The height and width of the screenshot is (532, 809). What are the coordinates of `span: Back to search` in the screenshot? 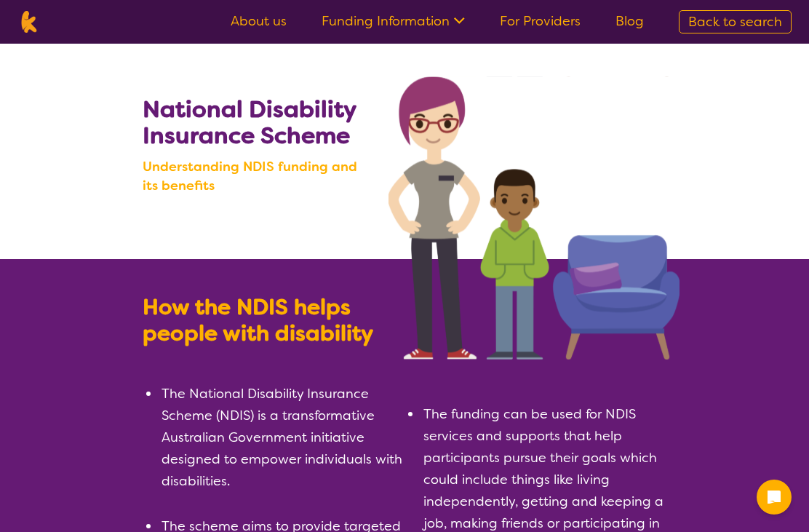 It's located at (735, 22).